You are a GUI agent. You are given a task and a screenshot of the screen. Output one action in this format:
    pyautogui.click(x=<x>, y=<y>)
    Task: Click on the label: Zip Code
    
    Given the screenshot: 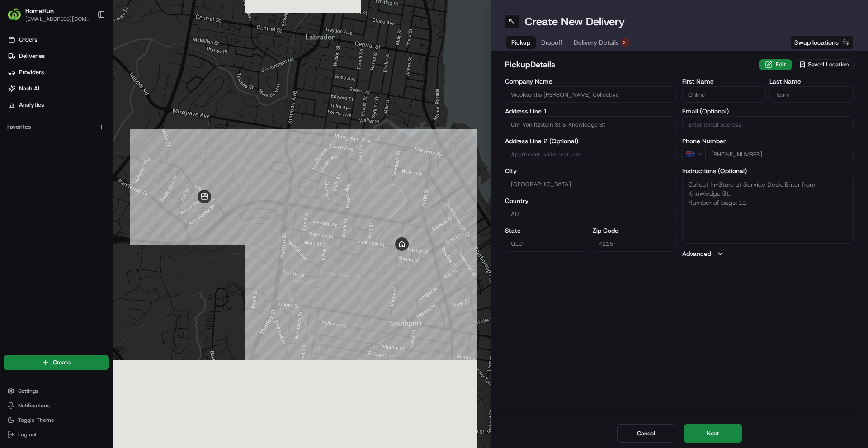 What is the action you would take?
    pyautogui.click(x=634, y=230)
    